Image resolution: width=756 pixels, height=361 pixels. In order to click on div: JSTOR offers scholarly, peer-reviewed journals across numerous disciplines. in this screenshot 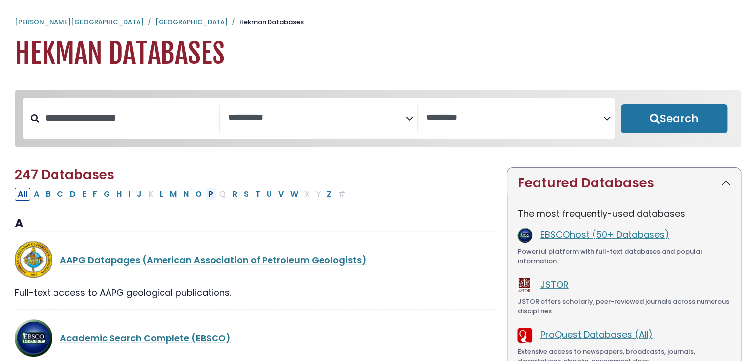, I will do `click(623, 307)`.